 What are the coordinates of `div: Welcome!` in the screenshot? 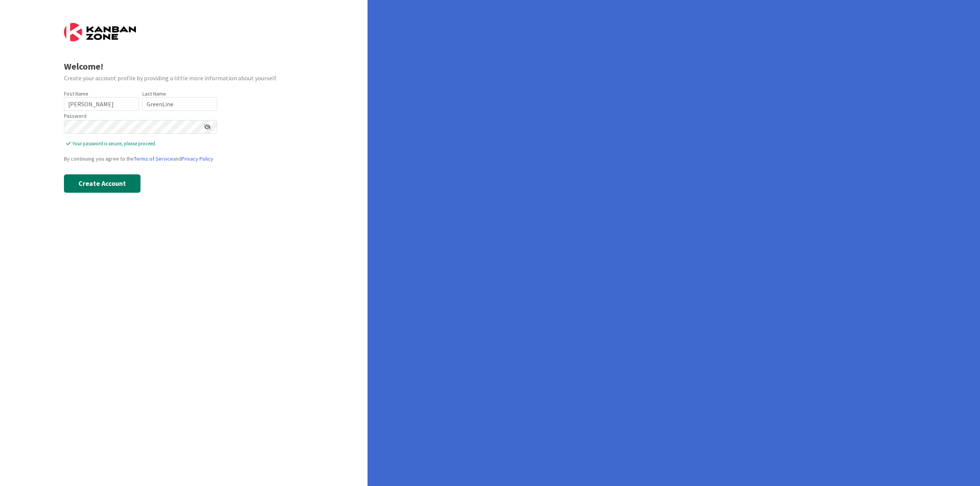 It's located at (184, 67).